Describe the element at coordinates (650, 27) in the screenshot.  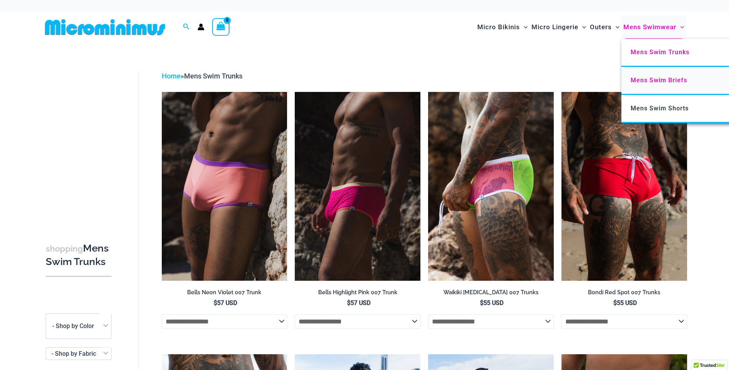
I see `span: Mens Swimwear` at that location.